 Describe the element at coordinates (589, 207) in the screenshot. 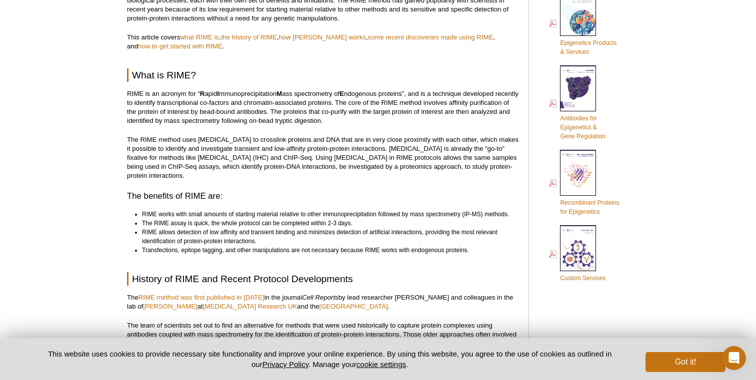

I see `span: Recombinant Proteins for Epigenetics` at that location.